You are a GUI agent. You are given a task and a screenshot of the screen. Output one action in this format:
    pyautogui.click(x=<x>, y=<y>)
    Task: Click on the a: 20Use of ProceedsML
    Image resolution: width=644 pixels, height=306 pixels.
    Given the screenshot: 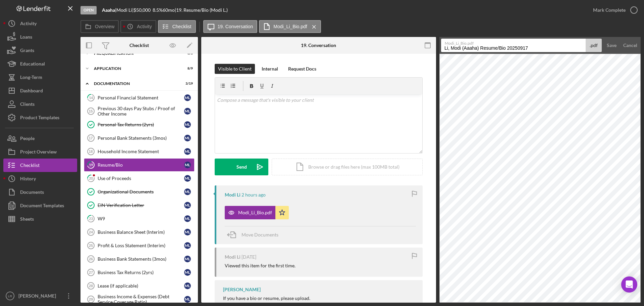 What is the action you would take?
    pyautogui.click(x=139, y=178)
    